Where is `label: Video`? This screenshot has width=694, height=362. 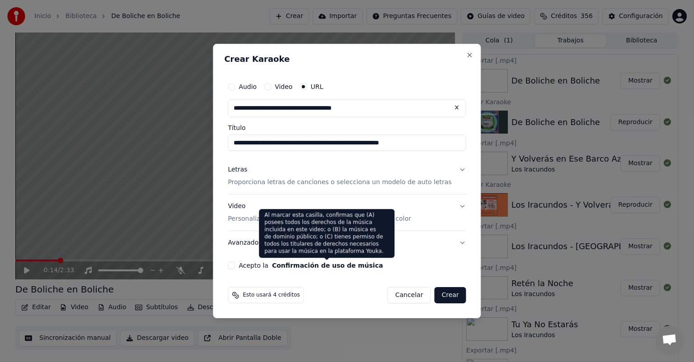 label: Video is located at coordinates (283, 87).